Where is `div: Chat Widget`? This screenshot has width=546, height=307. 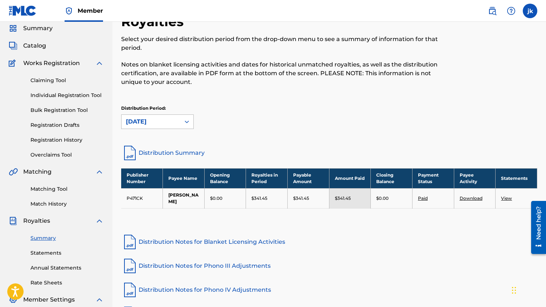
div: Chat Widget is located at coordinates (528, 289).